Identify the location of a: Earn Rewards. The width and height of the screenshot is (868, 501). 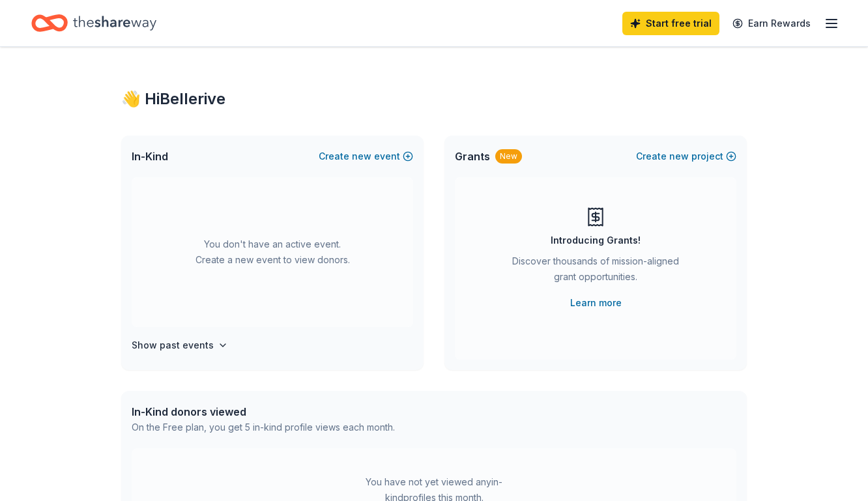
(772, 24).